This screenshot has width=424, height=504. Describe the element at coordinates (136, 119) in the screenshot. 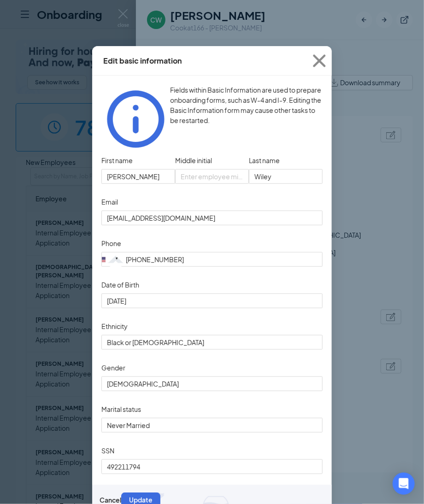

I see `svg: Info` at that location.